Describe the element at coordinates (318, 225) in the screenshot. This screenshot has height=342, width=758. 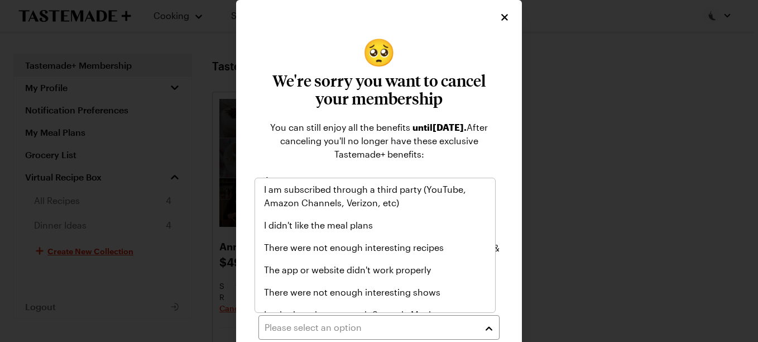
I see `span: I didn't like the meal plans` at that location.